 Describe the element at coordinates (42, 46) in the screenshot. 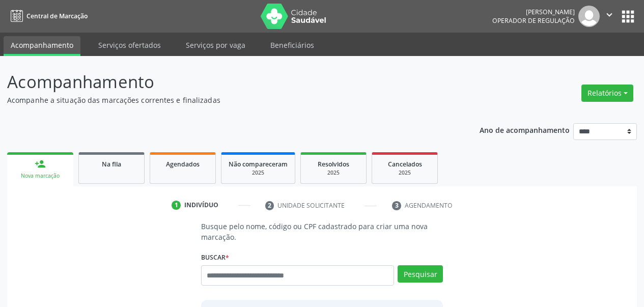

I see `a: Acompanhamento` at that location.